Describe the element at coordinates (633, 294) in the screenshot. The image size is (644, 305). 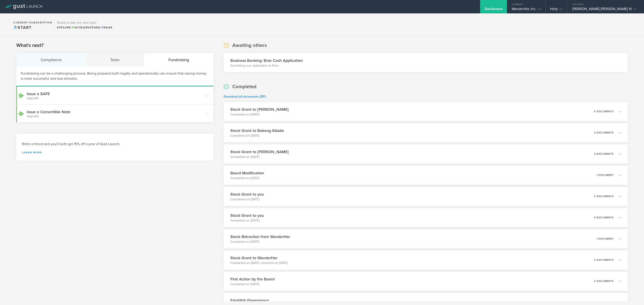
I see `div: Widget de chat` at that location.